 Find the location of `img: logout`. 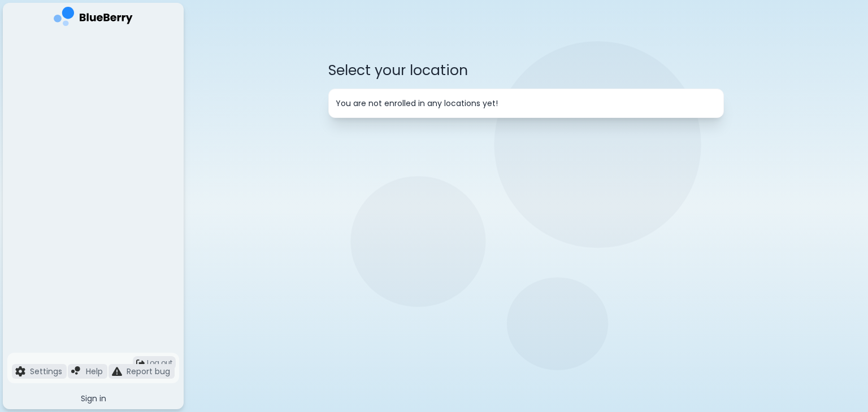

img: logout is located at coordinates (140, 363).